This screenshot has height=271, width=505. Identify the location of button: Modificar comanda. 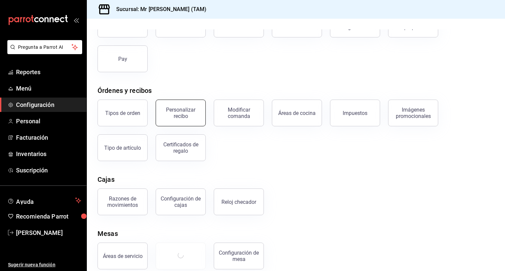
(239, 113).